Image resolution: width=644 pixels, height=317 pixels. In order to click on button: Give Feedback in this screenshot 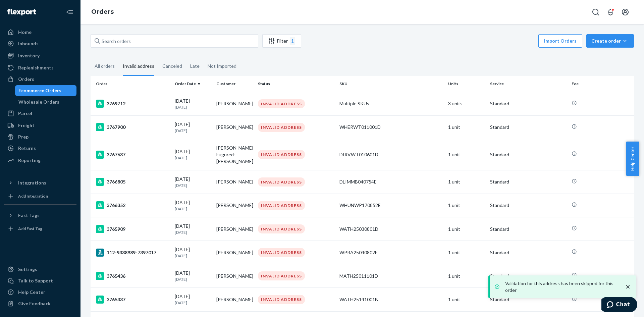, I will do `click(40, 304)`.